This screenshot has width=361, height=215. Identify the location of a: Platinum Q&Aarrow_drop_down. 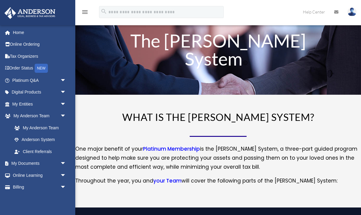
(40, 80).